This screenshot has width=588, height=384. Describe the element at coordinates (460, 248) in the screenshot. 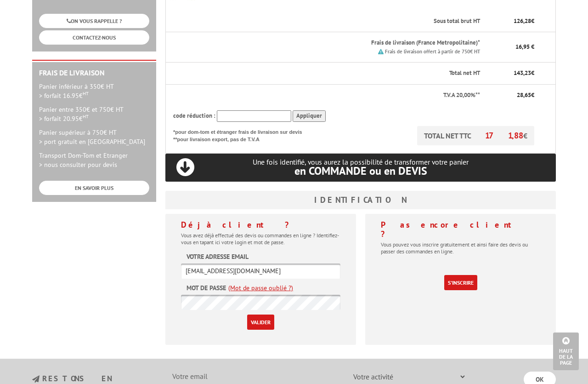

I see `p: Vous pouvez vous inscrire gratuitement et ainsi faire des devis ou passer des commandes en ligne.` at that location.